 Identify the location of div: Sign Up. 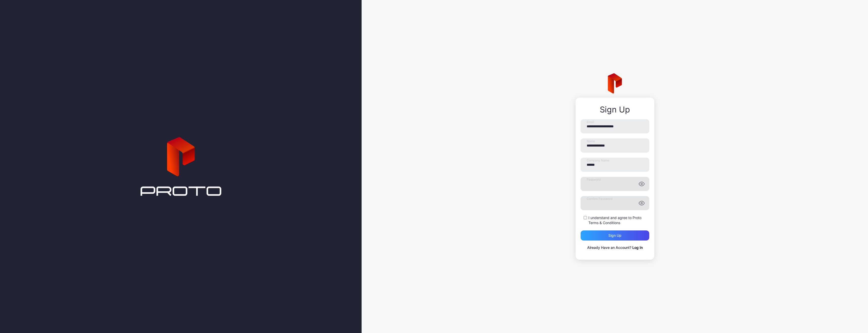
(614, 109).